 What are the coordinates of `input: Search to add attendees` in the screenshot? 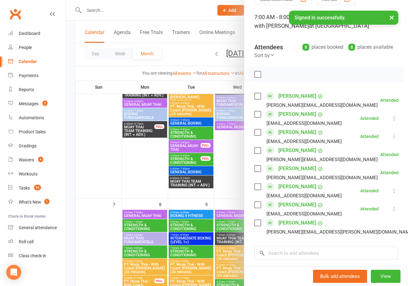 It's located at (326, 253).